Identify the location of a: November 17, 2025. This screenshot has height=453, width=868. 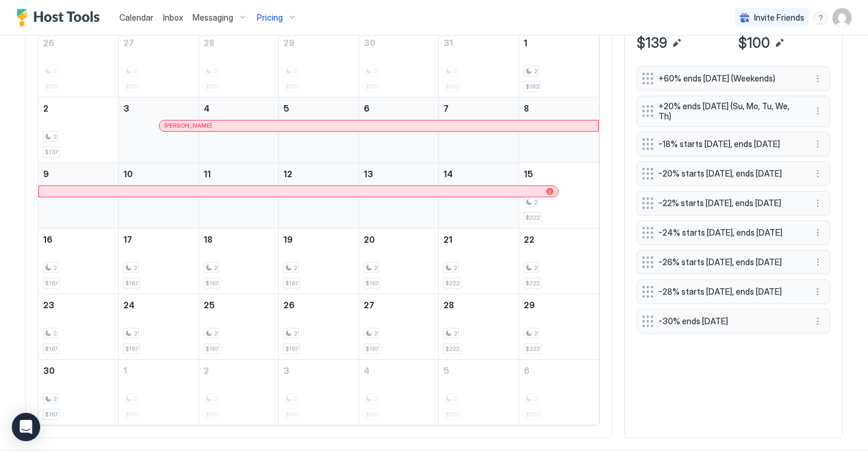
(158, 239).